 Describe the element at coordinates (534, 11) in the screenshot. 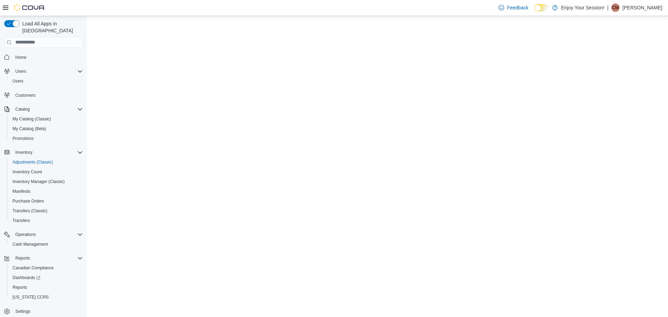

I see `span: Dark Mode` at that location.